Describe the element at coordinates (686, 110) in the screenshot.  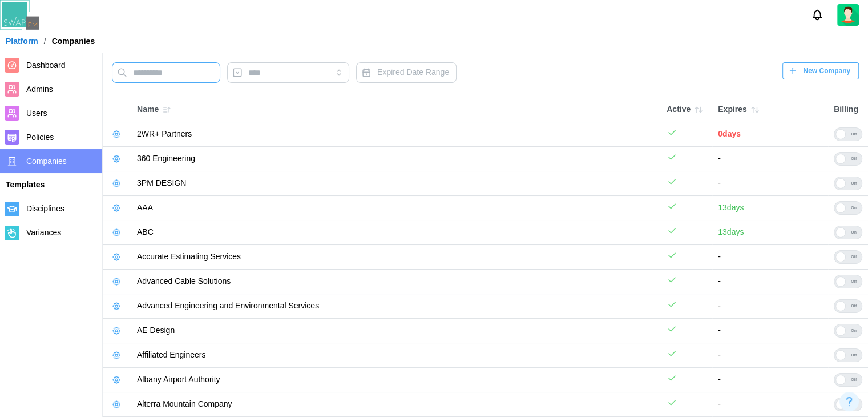
I see `div: Active` at that location.